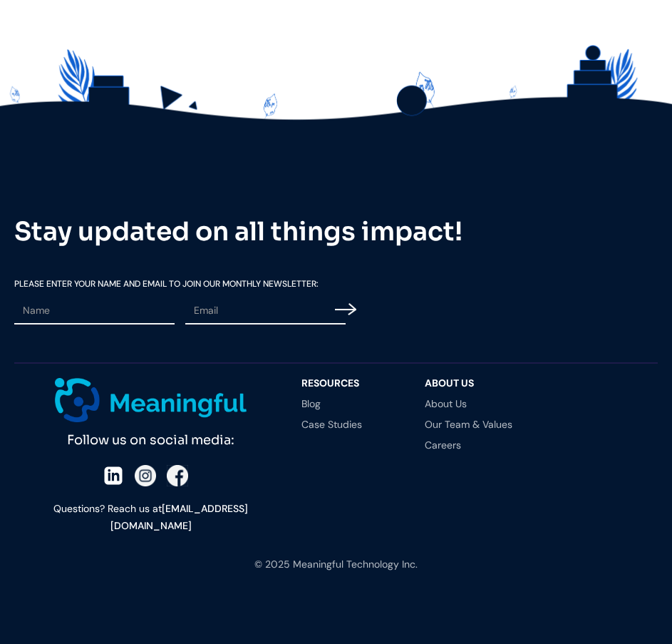 This screenshot has width=672, height=644. What do you see at coordinates (151, 518) in the screenshot?
I see `div: Questions? Reach us at` at bounding box center [151, 518].